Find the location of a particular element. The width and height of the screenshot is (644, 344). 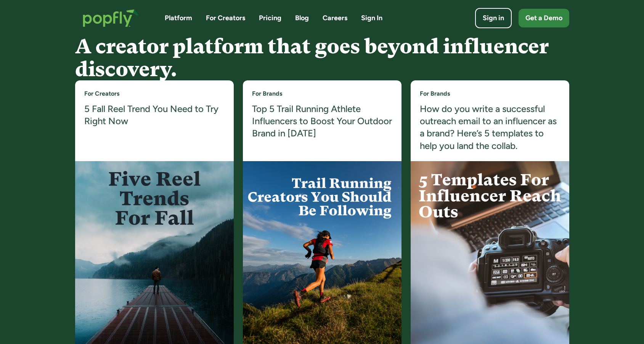

a: Careers is located at coordinates (334, 18).